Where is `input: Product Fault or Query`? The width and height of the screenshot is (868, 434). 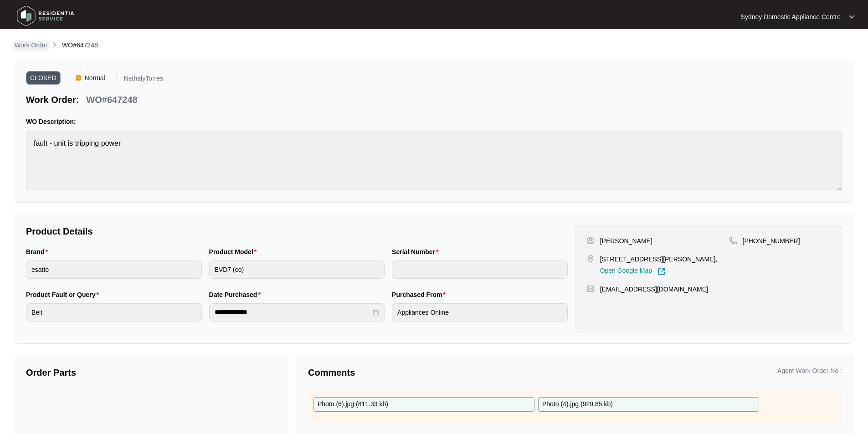 input: Product Fault or Query is located at coordinates (114, 313).